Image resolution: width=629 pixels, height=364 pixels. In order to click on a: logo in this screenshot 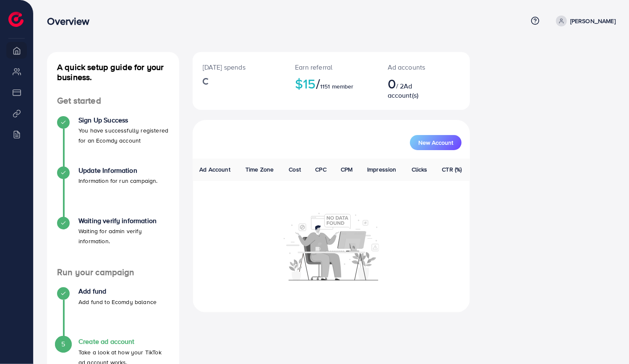, I will do `click(16, 19)`.